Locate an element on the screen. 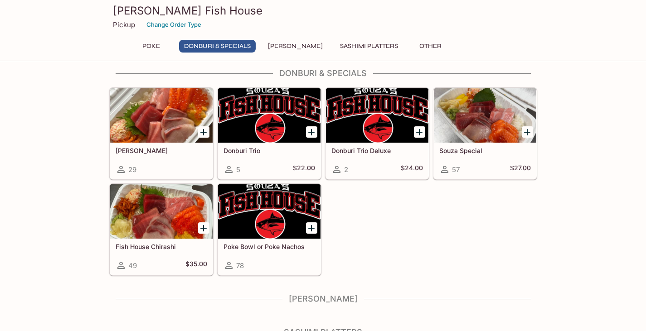 The height and width of the screenshot is (331, 646). div: Donburi Trio Deluxe is located at coordinates (377, 116).